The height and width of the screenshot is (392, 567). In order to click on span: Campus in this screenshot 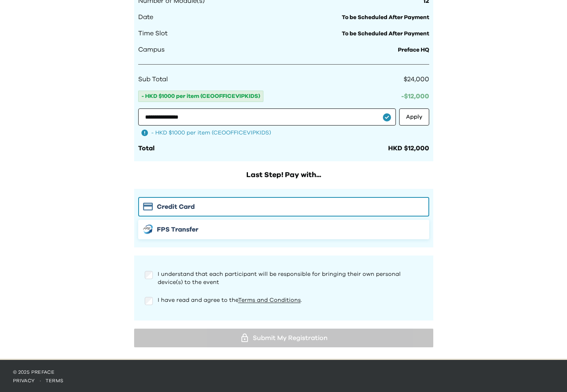, I will do `click(151, 49)`.